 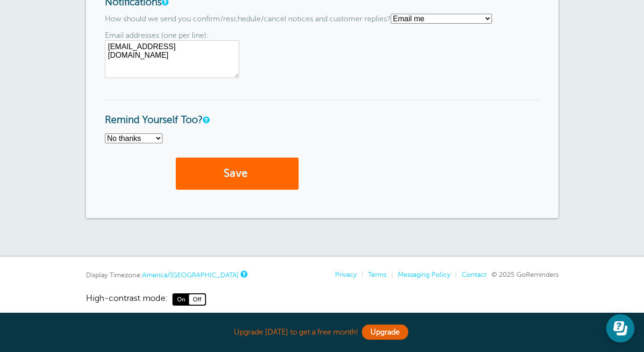 What do you see at coordinates (180, 299) in the screenshot?
I see `span: On` at bounding box center [180, 299].